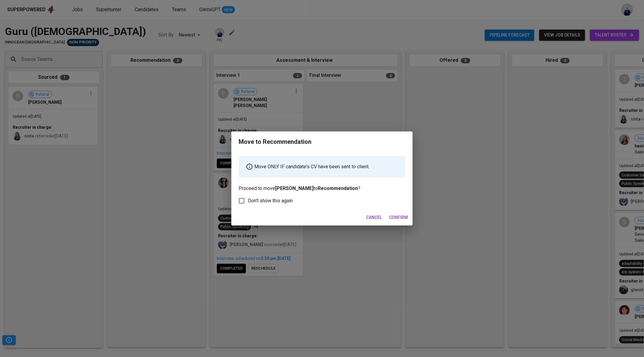 The height and width of the screenshot is (357, 644). I want to click on span: Cancel, so click(374, 217).